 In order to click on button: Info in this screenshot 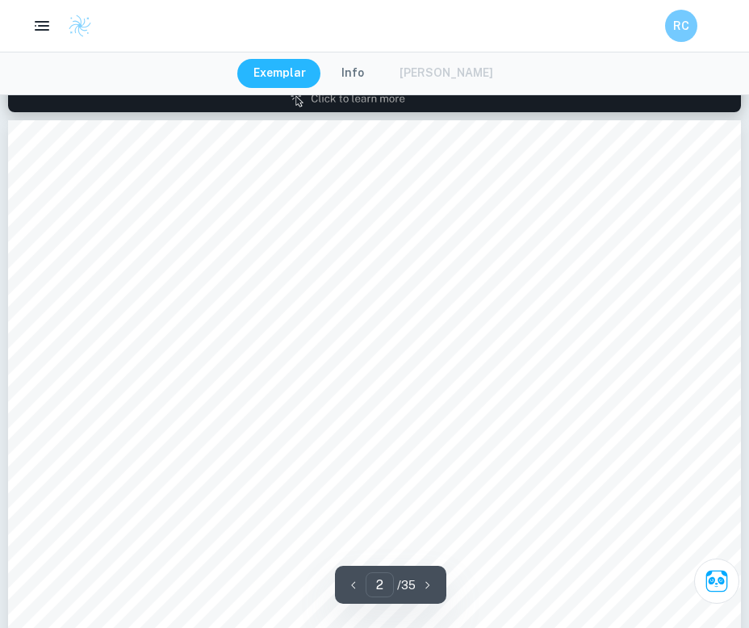, I will do `click(353, 73)`.